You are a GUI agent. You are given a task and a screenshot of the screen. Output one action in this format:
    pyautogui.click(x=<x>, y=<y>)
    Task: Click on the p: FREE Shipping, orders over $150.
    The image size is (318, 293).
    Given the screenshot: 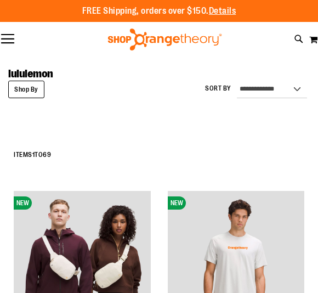 What is the action you would take?
    pyautogui.click(x=159, y=11)
    